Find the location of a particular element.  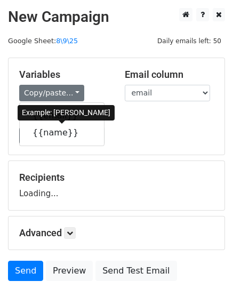

a: Copy/paste... is located at coordinates (52, 93).